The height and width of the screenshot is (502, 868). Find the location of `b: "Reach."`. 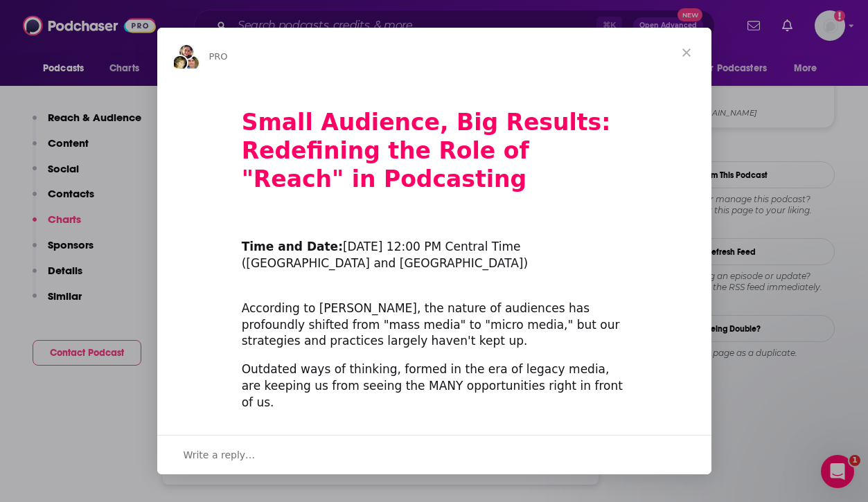

b: "Reach." is located at coordinates (521, 431).